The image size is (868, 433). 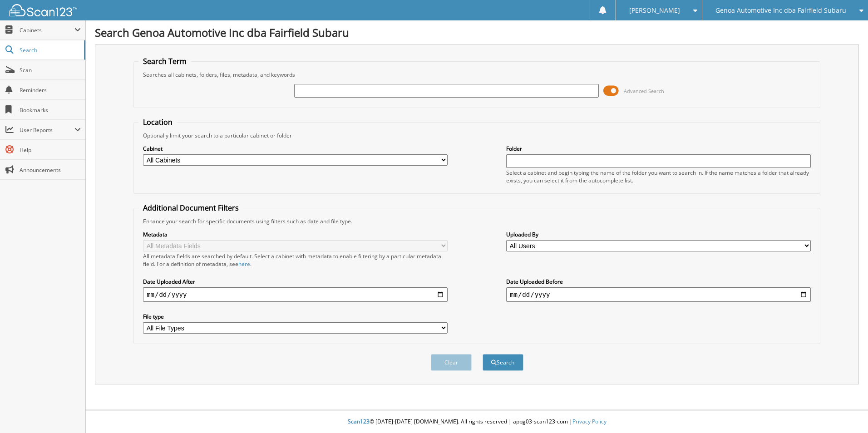 I want to click on a: Privacy Policy, so click(x=589, y=421).